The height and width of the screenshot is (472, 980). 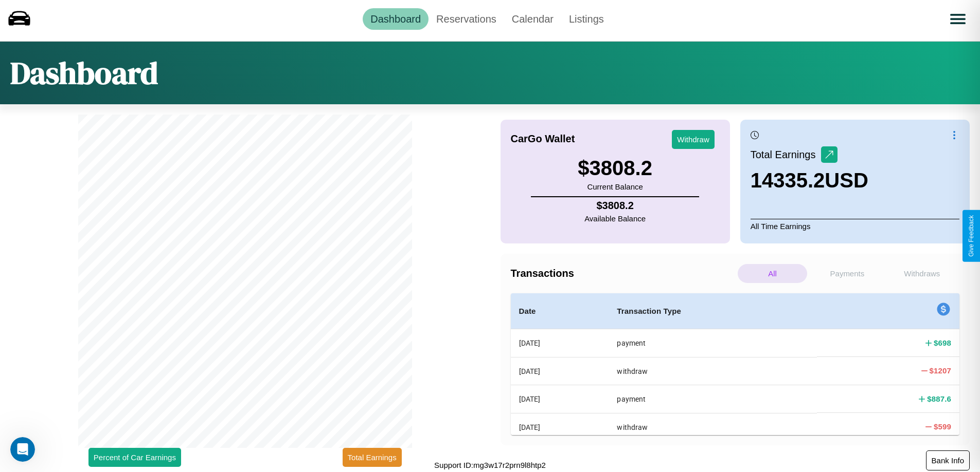 I want to click on button: Bank Info, so click(x=947, y=461).